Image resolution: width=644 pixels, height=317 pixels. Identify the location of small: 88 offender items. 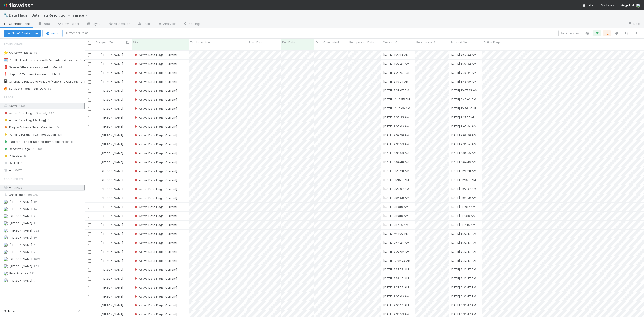
(76, 33).